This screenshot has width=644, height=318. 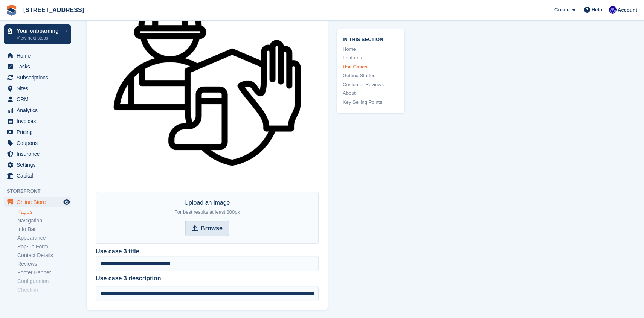 I want to click on span: Analytics, so click(x=39, y=110).